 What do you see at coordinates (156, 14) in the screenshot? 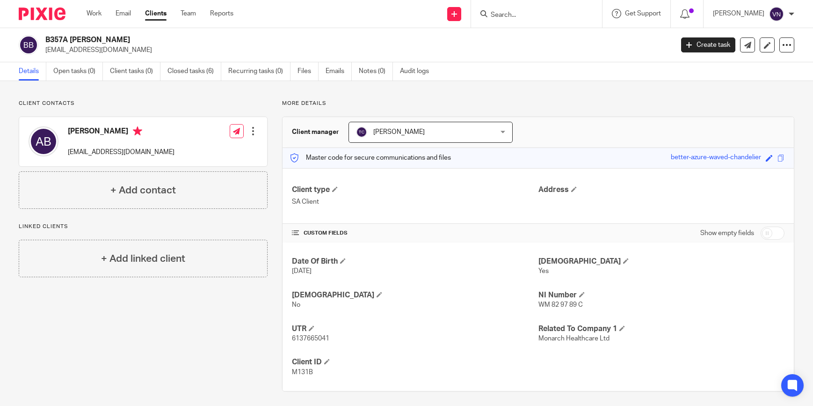
I see `a: Clients` at bounding box center [156, 14].